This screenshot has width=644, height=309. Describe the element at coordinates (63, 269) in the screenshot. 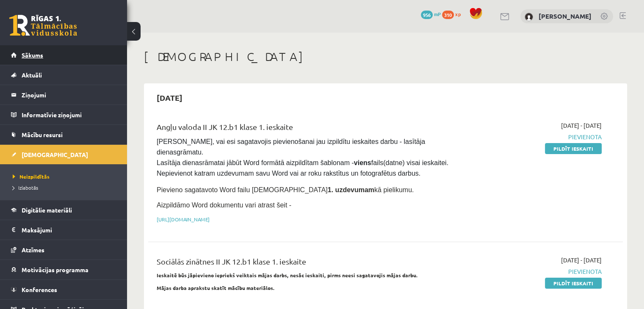

I see `a: Motivācijas programma` at that location.